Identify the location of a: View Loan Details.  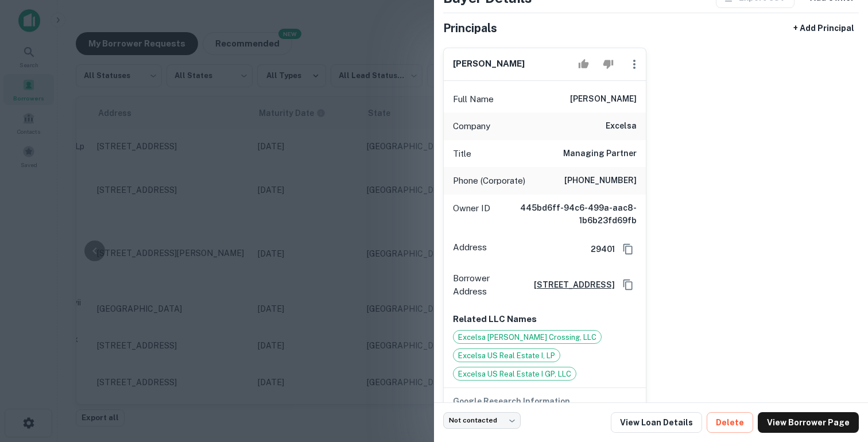
(657, 423).